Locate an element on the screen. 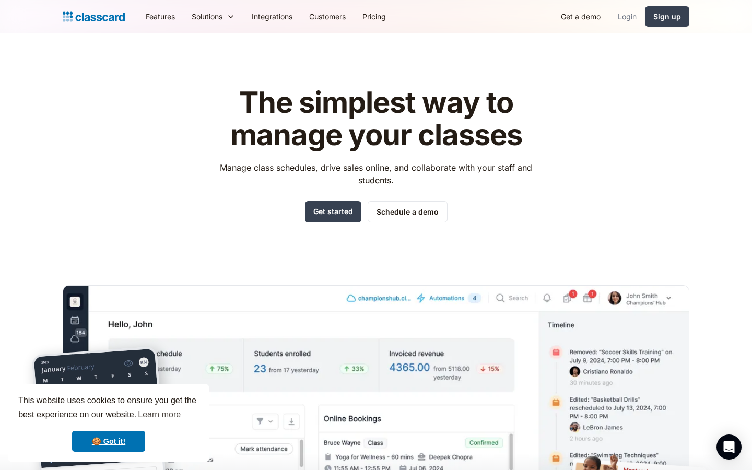 This screenshot has width=752, height=470. div: Sign up is located at coordinates (667, 16).